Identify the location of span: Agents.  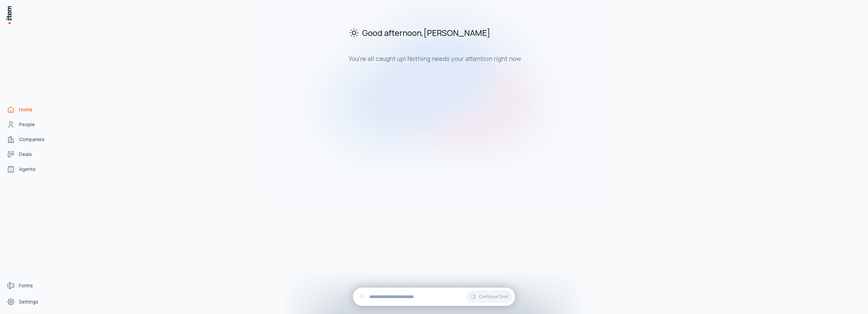
(27, 170).